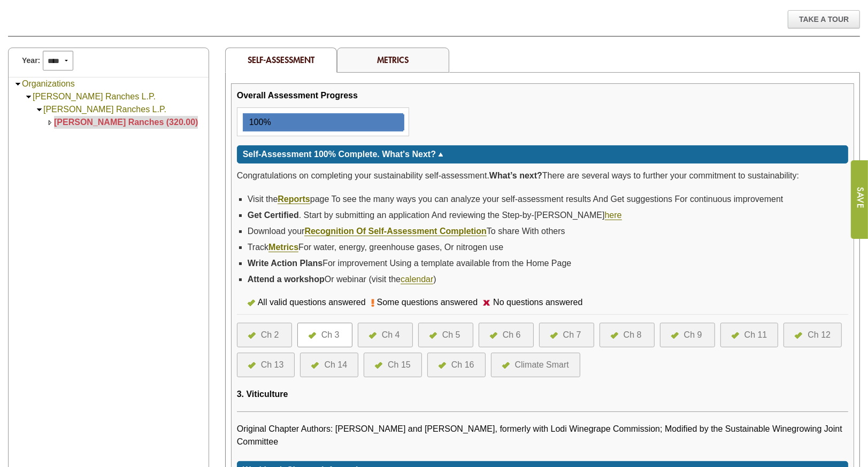 The image size is (868, 467). What do you see at coordinates (859, 199) in the screenshot?
I see `input: Submit` at bounding box center [859, 199].